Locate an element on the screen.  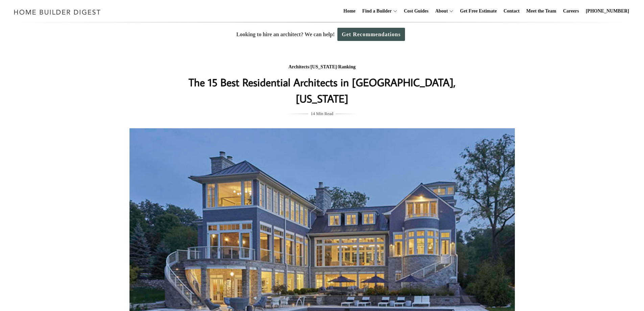
img: Home Builder Digest is located at coordinates (57, 12).